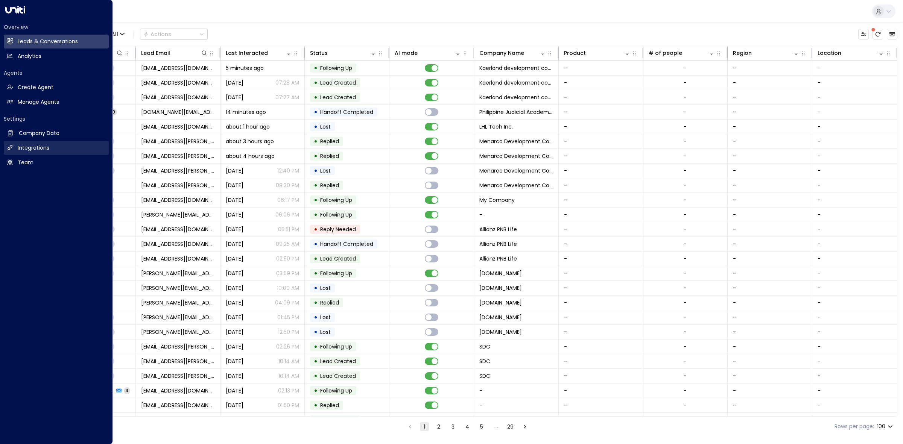  What do you see at coordinates (288, 274) in the screenshot?
I see `p: 03:59 PM` at bounding box center [288, 274].